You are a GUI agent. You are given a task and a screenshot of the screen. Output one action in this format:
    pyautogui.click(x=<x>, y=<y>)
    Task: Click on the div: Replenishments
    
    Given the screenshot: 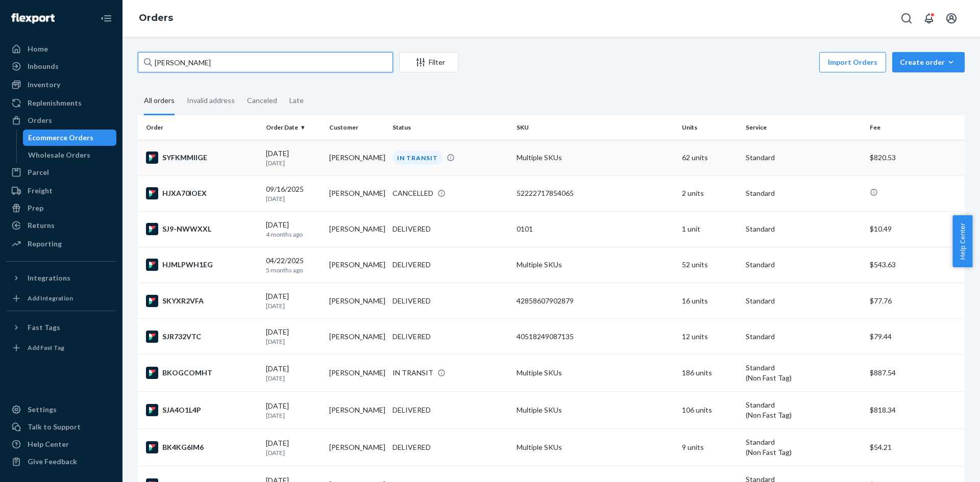 What is the action you would take?
    pyautogui.click(x=55, y=103)
    